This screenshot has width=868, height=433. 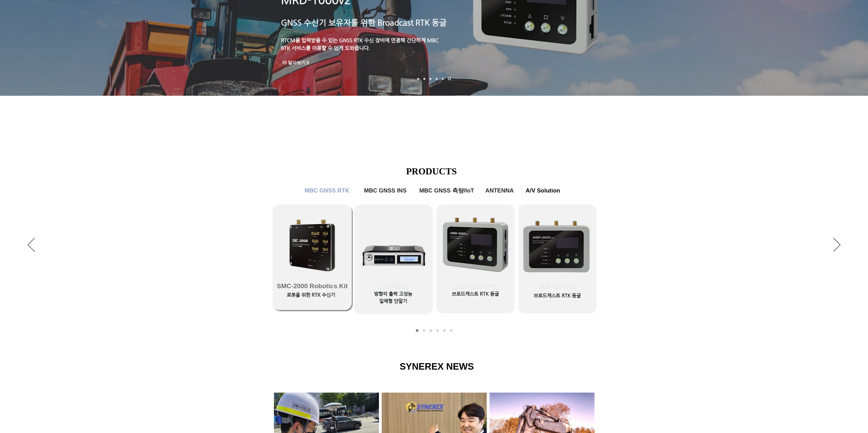 I want to click on span: A/V Solution, so click(x=542, y=191).